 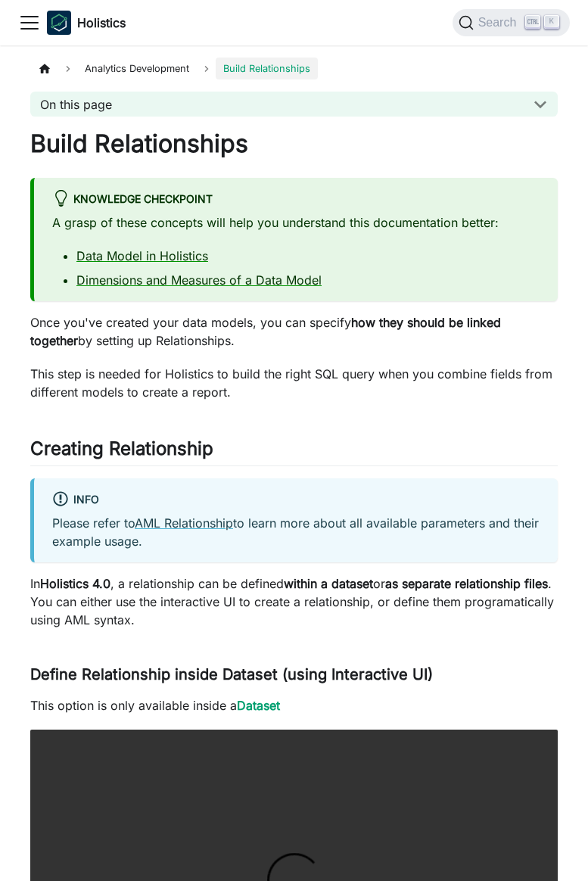 I want to click on p: This option is only available inside a, so click(x=294, y=705).